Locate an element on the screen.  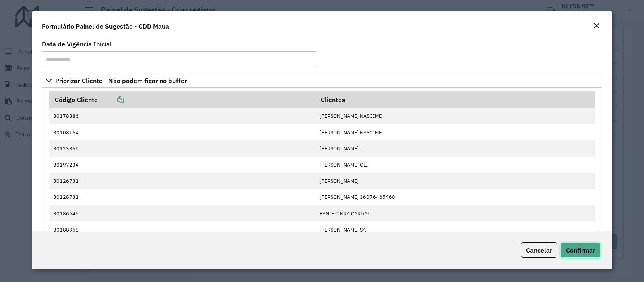
label: Data de Vigência Inicial is located at coordinates (77, 44).